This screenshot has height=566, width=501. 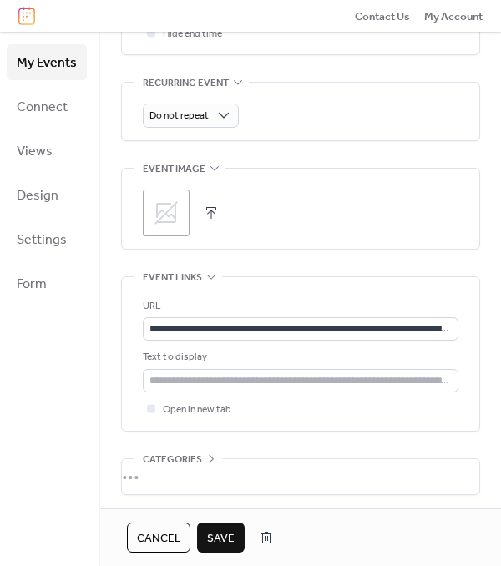 What do you see at coordinates (172, 277) in the screenshot?
I see `span: Event links` at bounding box center [172, 277].